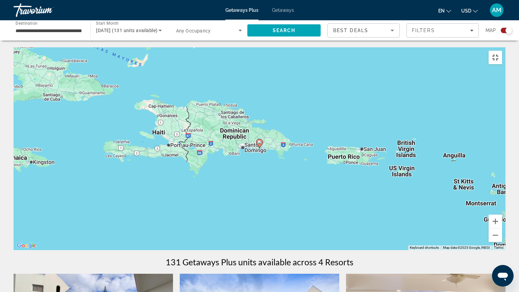  Describe the element at coordinates (495, 57) in the screenshot. I see `button: Toggle fullscreen view` at that location.